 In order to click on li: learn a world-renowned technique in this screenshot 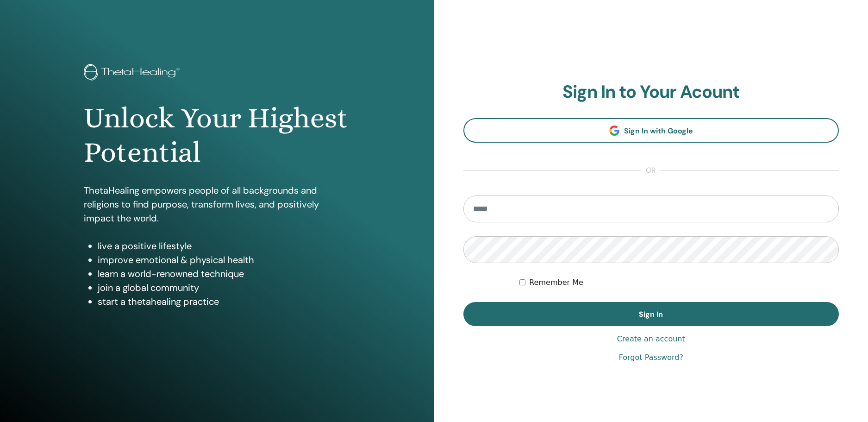, I will do `click(224, 274)`.